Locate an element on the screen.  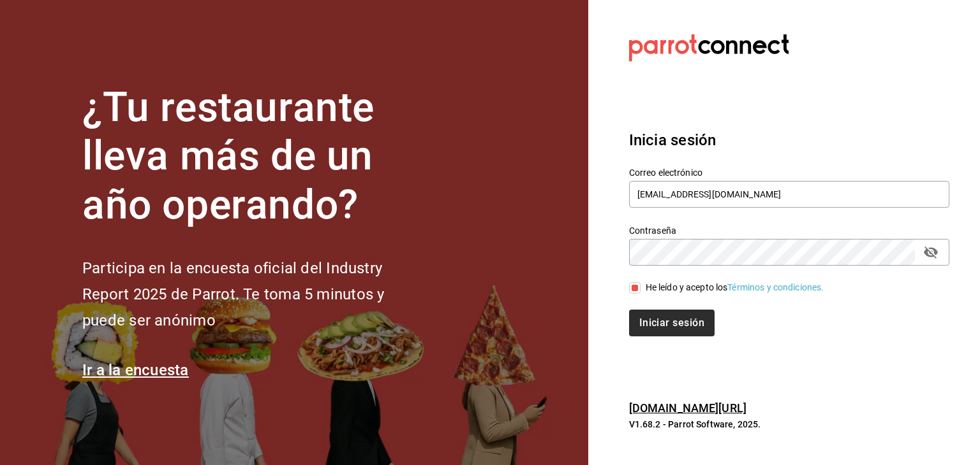
input: Ingresa tu correo electrónico is located at coordinates (789, 194).